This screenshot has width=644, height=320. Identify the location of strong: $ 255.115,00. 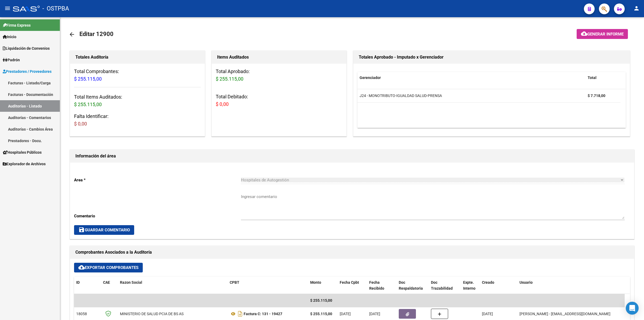
(321, 314).